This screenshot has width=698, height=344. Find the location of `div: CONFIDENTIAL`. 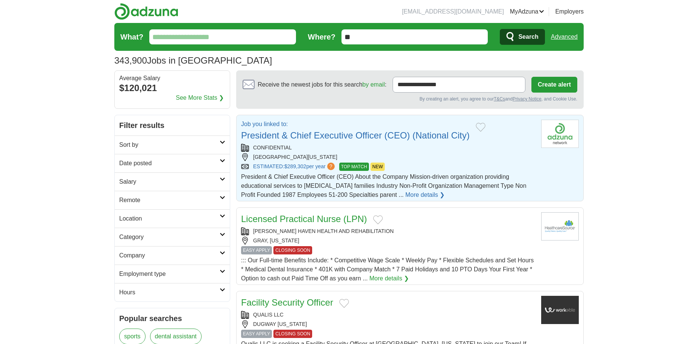

div: CONFIDENTIAL is located at coordinates (388, 147).